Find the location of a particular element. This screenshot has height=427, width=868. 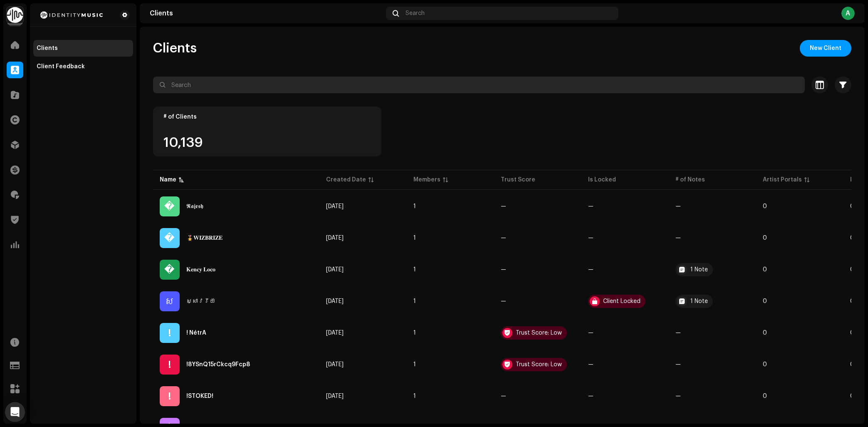

span: May 14, 2022 is located at coordinates (335, 207).